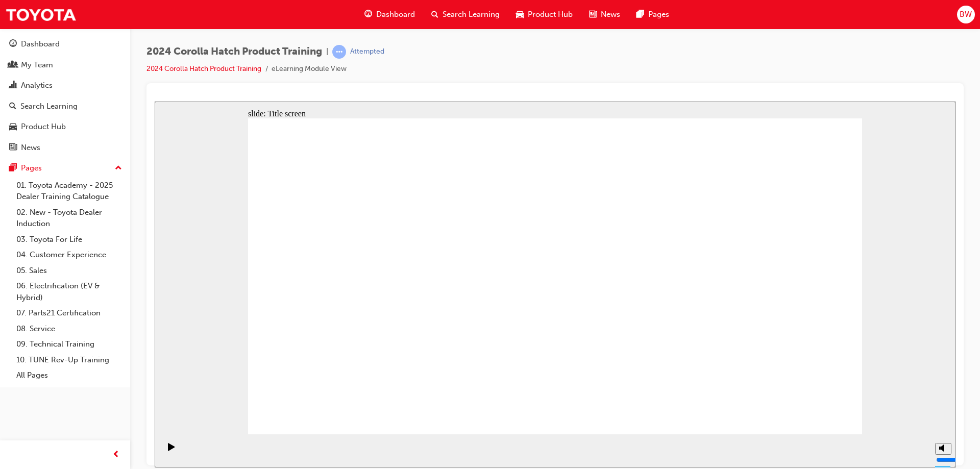 Image resolution: width=980 pixels, height=469 pixels. What do you see at coordinates (65, 148) in the screenshot?
I see `a: News` at bounding box center [65, 148].